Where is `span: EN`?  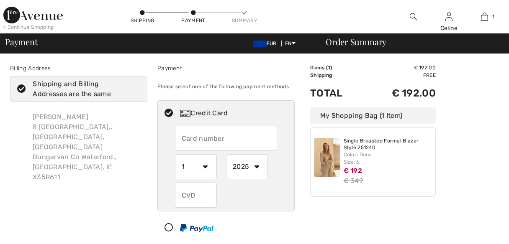
span: EN is located at coordinates (290, 43).